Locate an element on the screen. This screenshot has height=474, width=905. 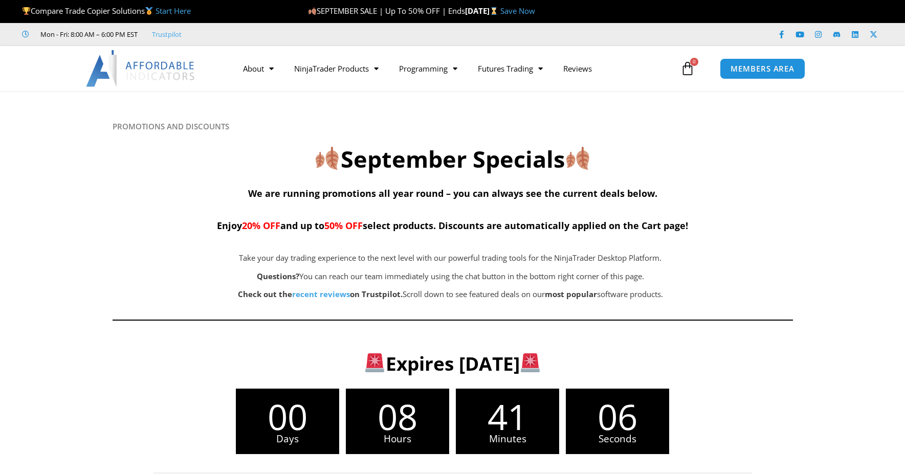
span: Enjoy and up to select products. Discounts are automatically applied on the Cart page! is located at coordinates (452, 226).